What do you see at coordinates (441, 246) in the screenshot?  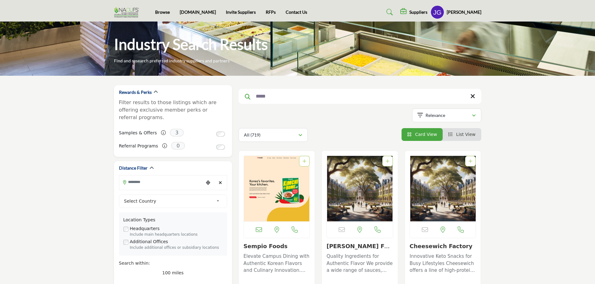 I see `a: Cheesewich Factory` at bounding box center [441, 246].